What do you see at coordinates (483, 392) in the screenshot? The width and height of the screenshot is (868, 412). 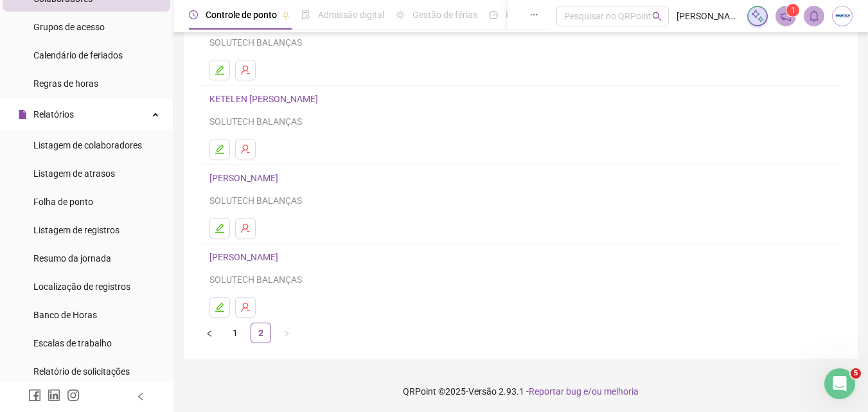 I see `span: Versão` at bounding box center [483, 392].